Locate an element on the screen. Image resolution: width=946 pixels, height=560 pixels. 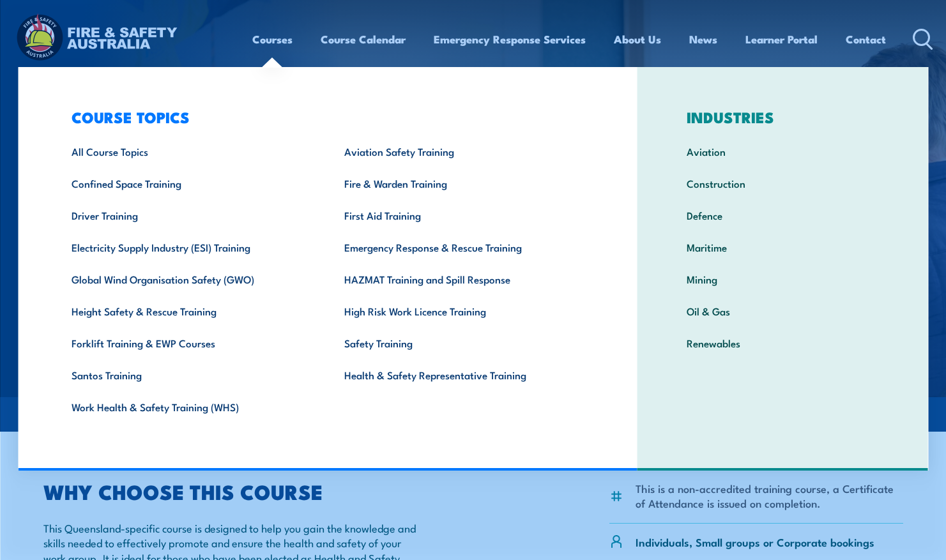
a: Global Wind Organisation Safety (GWO) is located at coordinates (188, 279).